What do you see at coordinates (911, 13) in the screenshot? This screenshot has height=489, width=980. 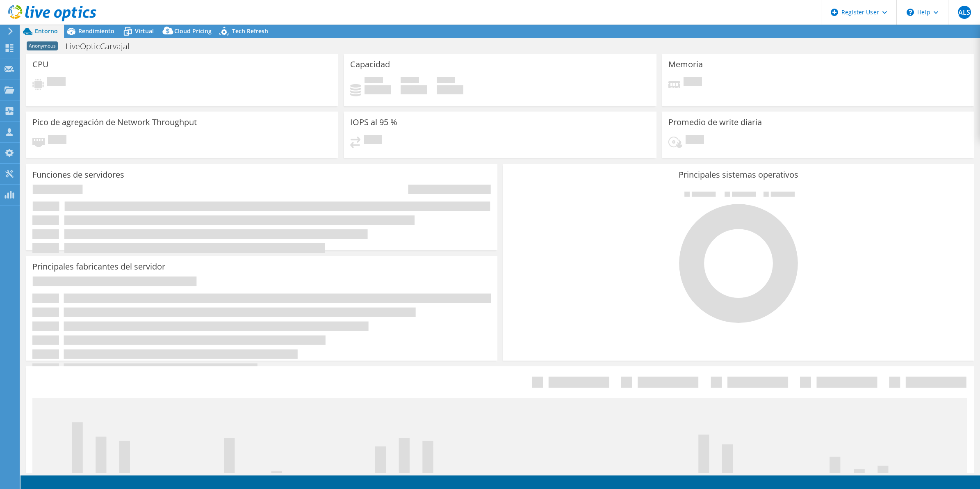 I see `svg: \n` at bounding box center [911, 13].